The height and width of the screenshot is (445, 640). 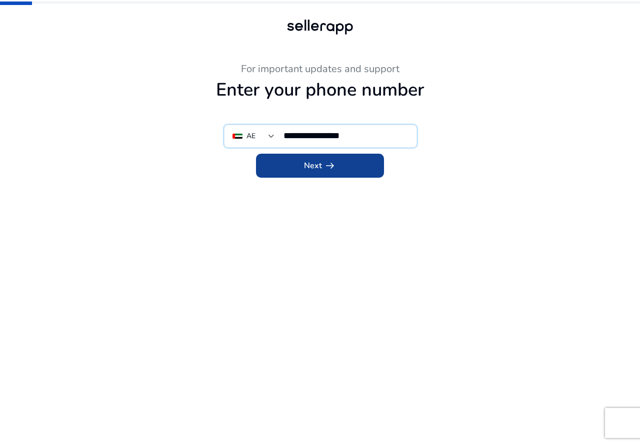 What do you see at coordinates (251, 136) in the screenshot?
I see `div: AE` at bounding box center [251, 136].